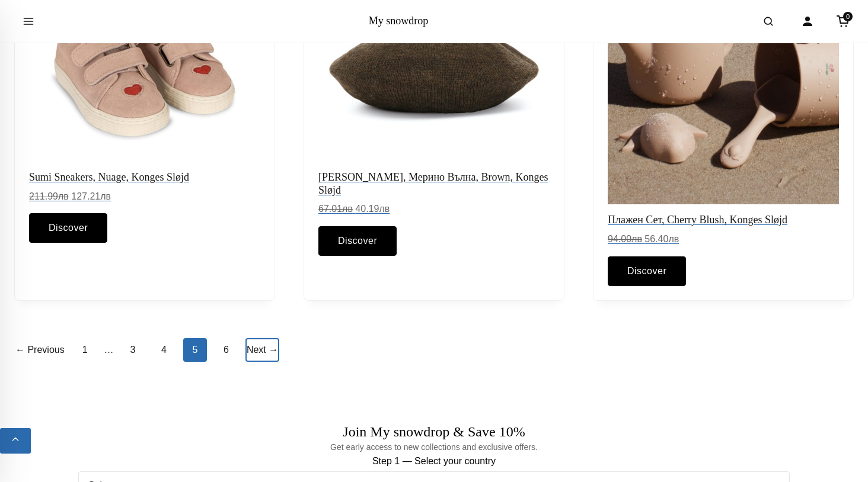  What do you see at coordinates (372, 208) in the screenshot?
I see `span: 40.19` at bounding box center [372, 208].